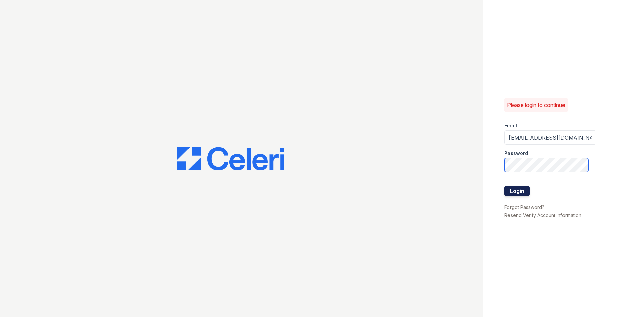 Image resolution: width=644 pixels, height=317 pixels. I want to click on button: Login, so click(517, 191).